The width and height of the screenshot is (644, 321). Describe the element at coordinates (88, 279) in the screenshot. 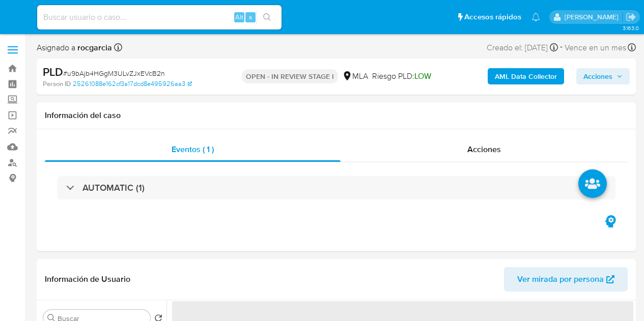

I see `h1: Información de Usuario` at that location.